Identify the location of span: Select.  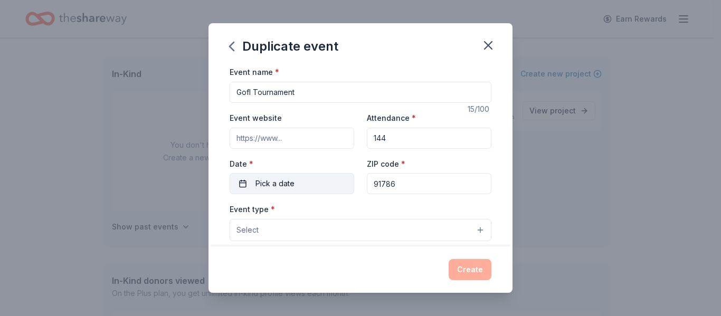
(248, 230).